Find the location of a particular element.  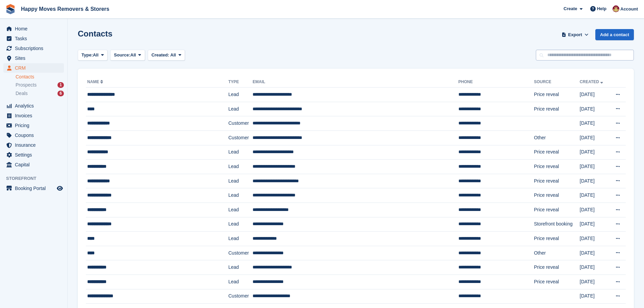

span: Create is located at coordinates (571, 9).